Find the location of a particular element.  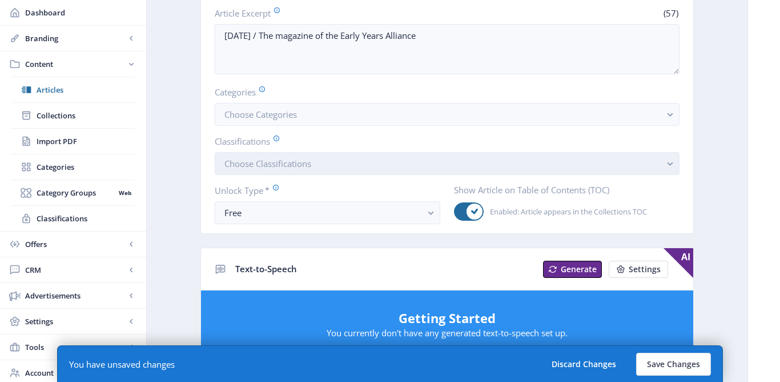

span: CRM is located at coordinates (75, 270).